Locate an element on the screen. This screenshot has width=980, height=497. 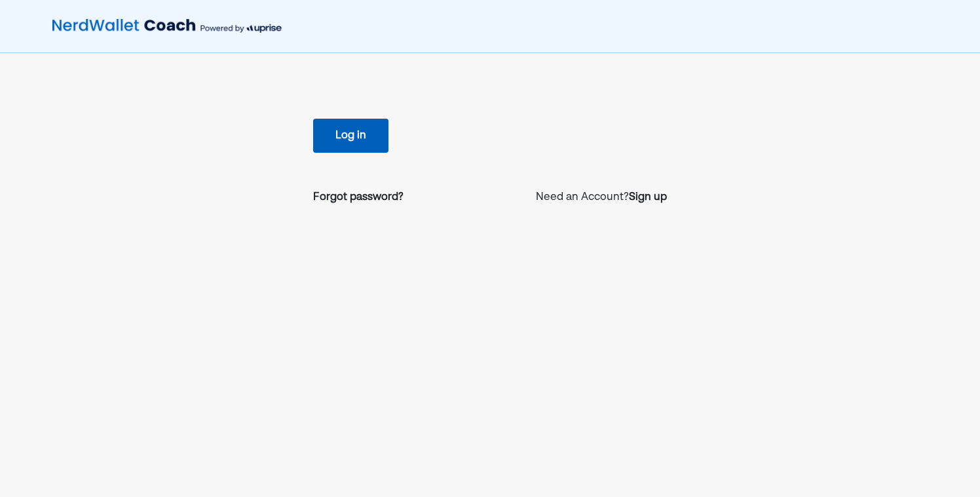
p: Need an Account? is located at coordinates (601, 197).